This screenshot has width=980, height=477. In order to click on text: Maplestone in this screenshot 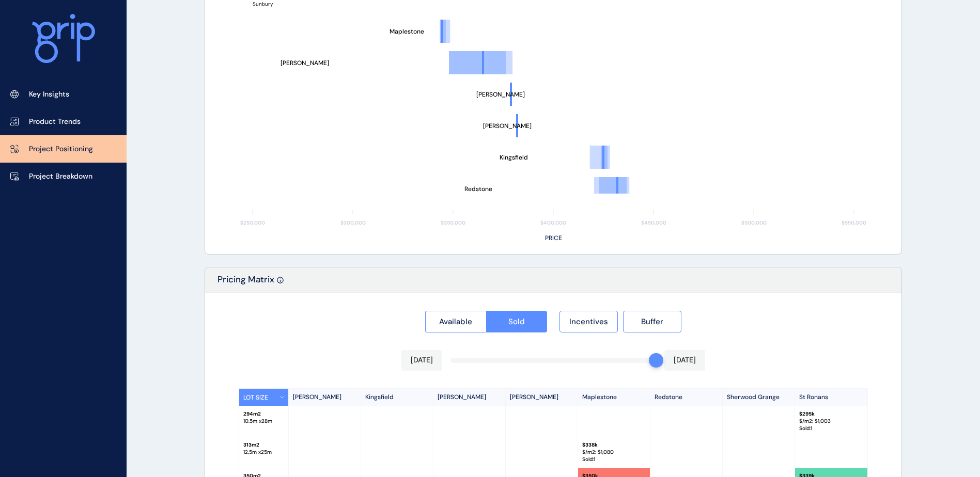, I will do `click(407, 31)`.